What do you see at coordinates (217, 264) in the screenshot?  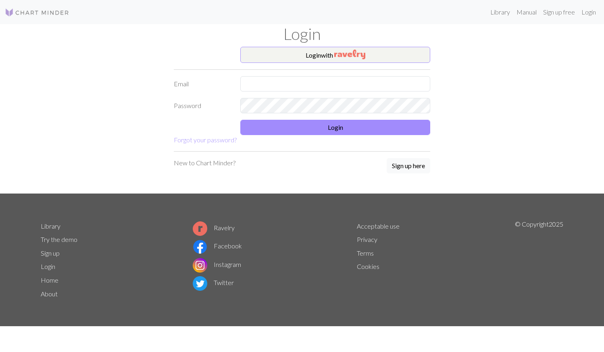 I see `a: Instagram` at bounding box center [217, 264].